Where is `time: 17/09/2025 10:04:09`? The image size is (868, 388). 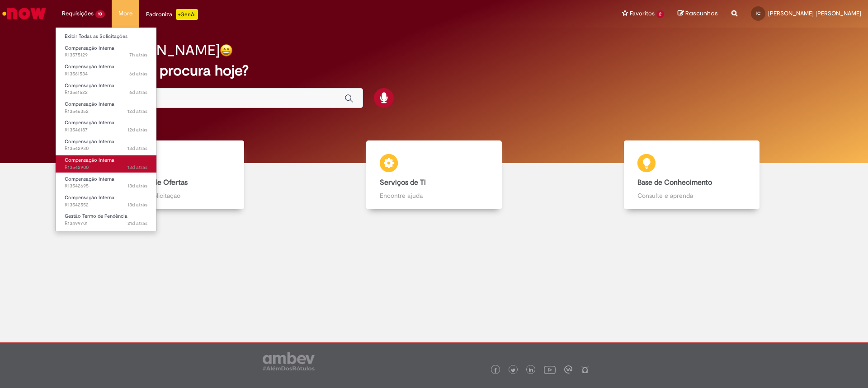 time: 17/09/2025 10:04:09 is located at coordinates (137, 205).